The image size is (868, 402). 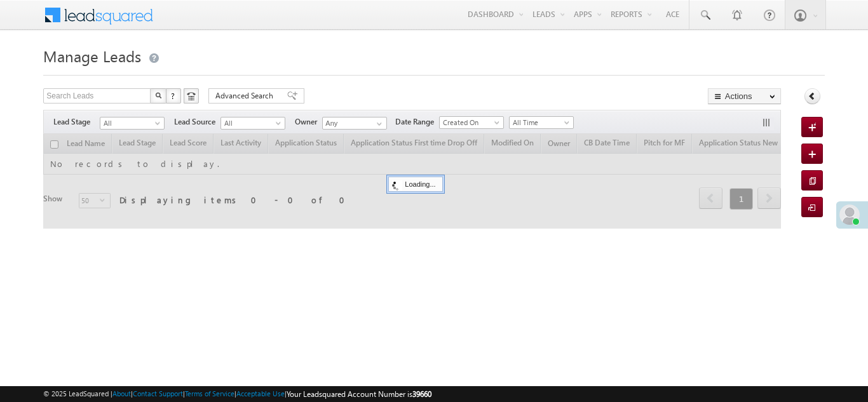 What do you see at coordinates (237, 394) in the screenshot?
I see `span: © 2025 LeadSquared | | | | |` at bounding box center [237, 394].